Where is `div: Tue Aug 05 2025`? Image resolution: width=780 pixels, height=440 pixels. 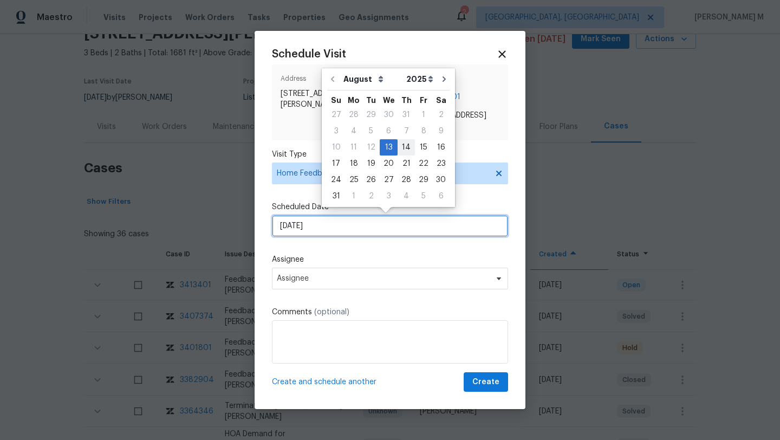 div: Tue Aug 05 2025 is located at coordinates (371, 131).